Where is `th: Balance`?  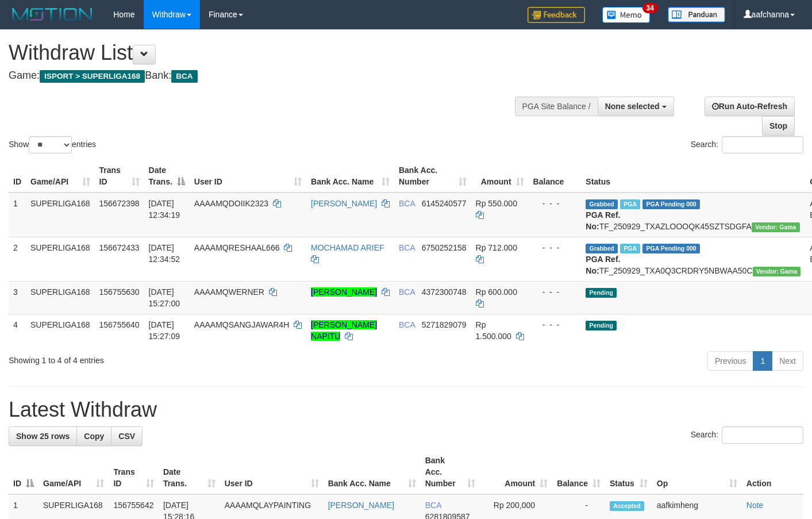
th: Balance is located at coordinates (555, 176).